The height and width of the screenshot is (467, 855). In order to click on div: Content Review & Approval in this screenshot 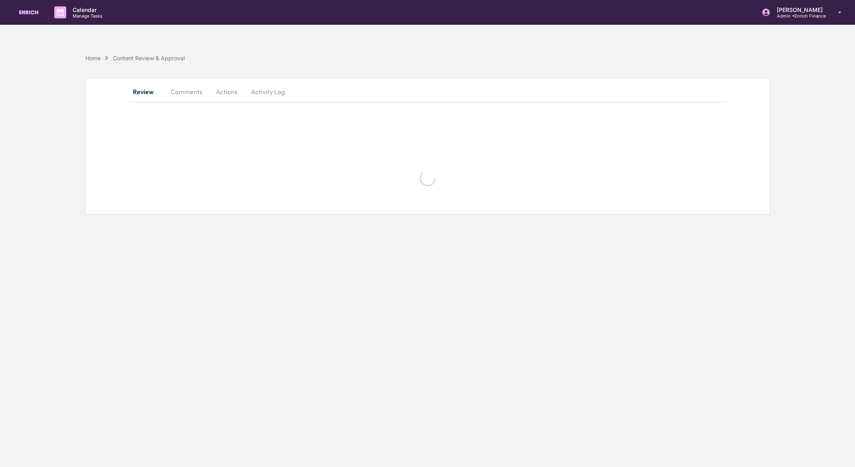, I will do `click(149, 58)`.